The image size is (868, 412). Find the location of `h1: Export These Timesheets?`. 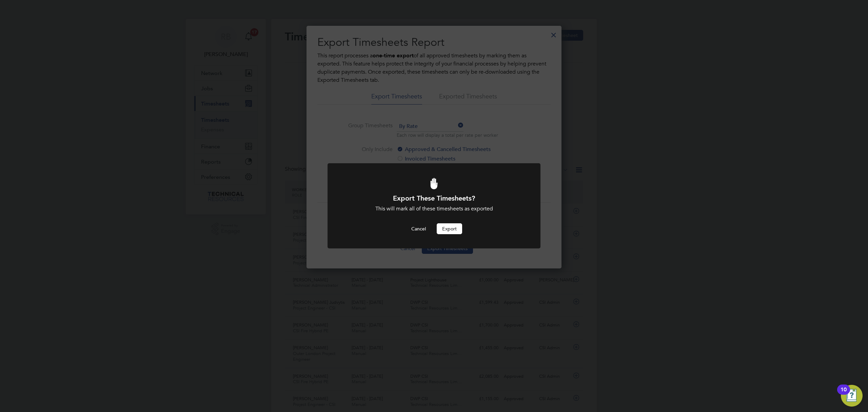

h1: Export These Timesheets? is located at coordinates (434, 198).